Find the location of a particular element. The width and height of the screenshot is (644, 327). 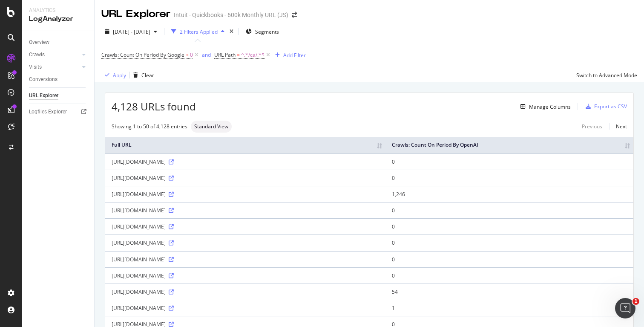

div: Switch to Advanced Mode is located at coordinates (606, 75).